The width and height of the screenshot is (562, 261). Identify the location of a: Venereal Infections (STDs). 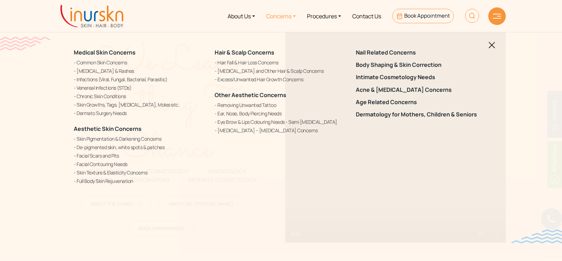
(140, 87).